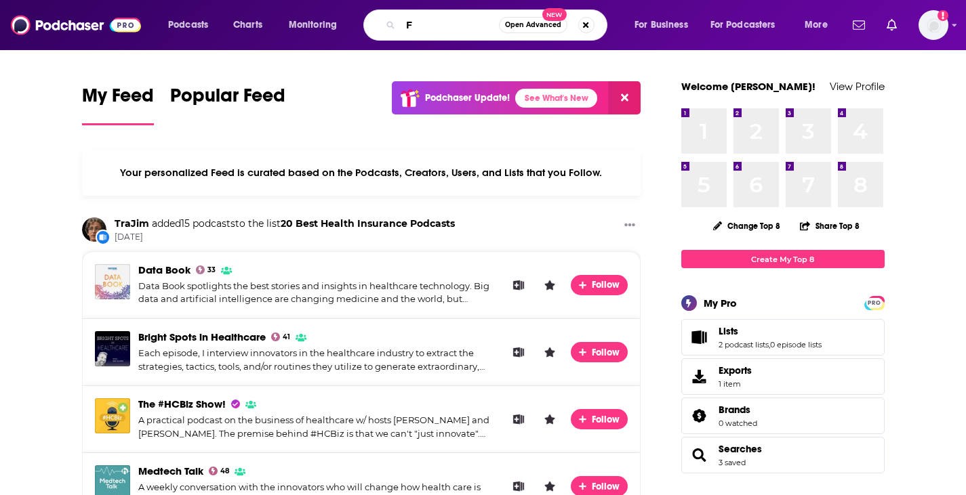  I want to click on span: Popular Feed, so click(228, 100).